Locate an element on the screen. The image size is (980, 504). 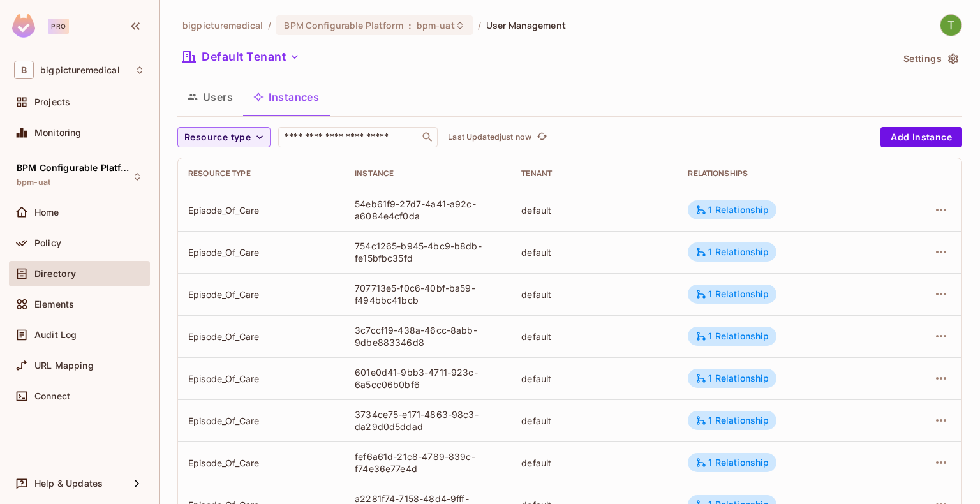
span: Directory is located at coordinates (55, 274).